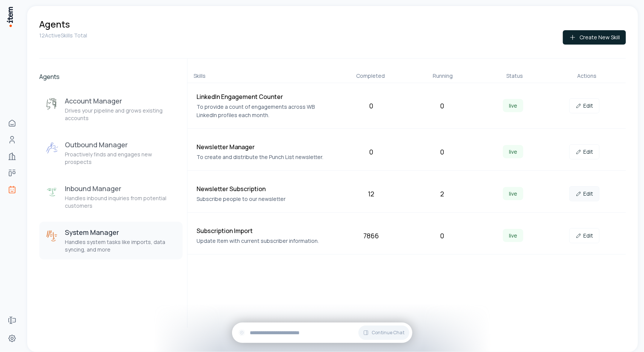  Describe the element at coordinates (111, 76) in the screenshot. I see `h2: Agents` at that location.